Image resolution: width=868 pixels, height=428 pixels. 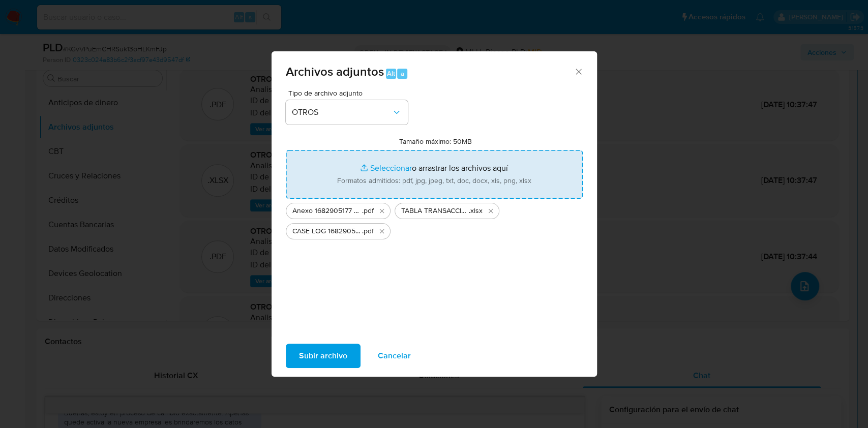 What do you see at coordinates (323, 355) in the screenshot?
I see `span: Subir archivo` at bounding box center [323, 355].